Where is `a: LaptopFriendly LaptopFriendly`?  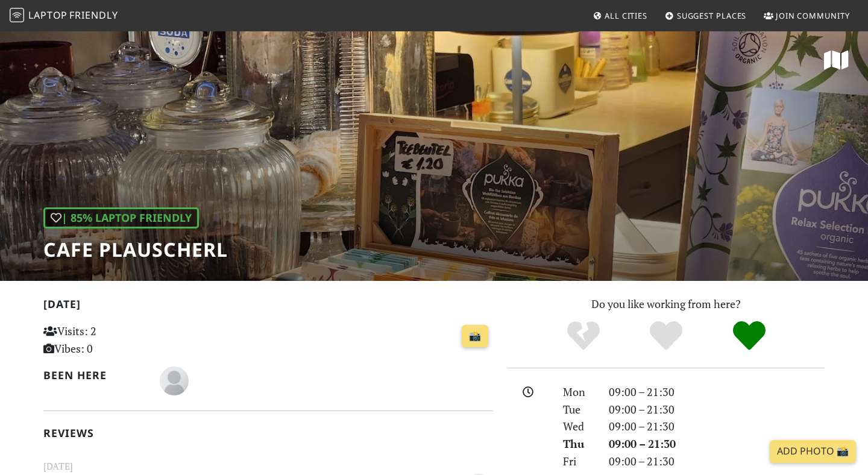 a: LaptopFriendly LaptopFriendly is located at coordinates (64, 16).